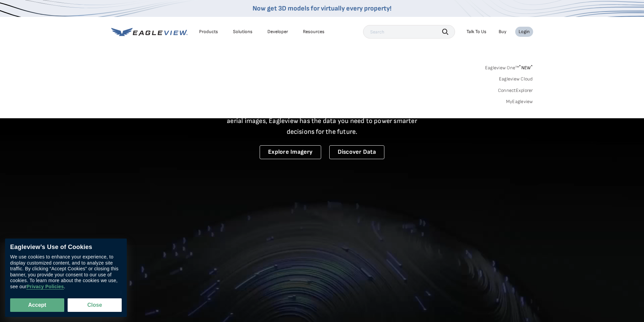 This screenshot has width=644, height=322. I want to click on a: Privacy Policies, so click(45, 287).